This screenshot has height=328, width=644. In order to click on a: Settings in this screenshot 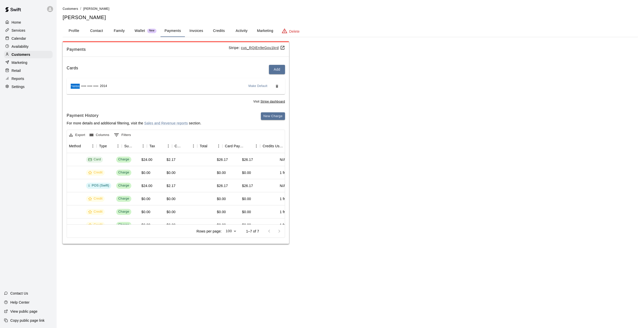, I will do `click(28, 87)`.